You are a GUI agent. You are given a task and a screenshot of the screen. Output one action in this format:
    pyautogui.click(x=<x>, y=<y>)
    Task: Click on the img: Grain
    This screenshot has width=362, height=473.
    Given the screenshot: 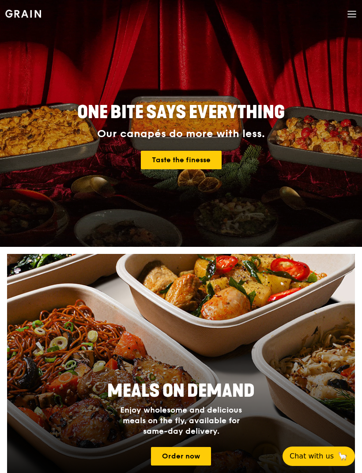 What is the action you would take?
    pyautogui.click(x=23, y=14)
    